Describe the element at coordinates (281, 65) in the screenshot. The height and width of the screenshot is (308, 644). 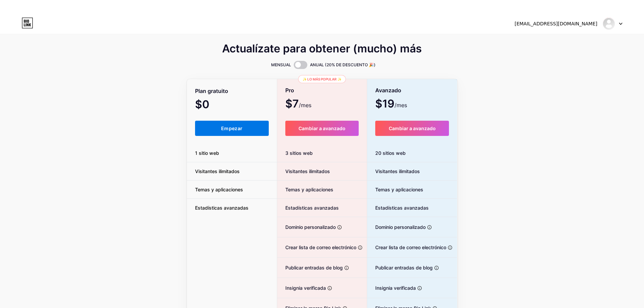
I see `font: MENSUAL` at that location.